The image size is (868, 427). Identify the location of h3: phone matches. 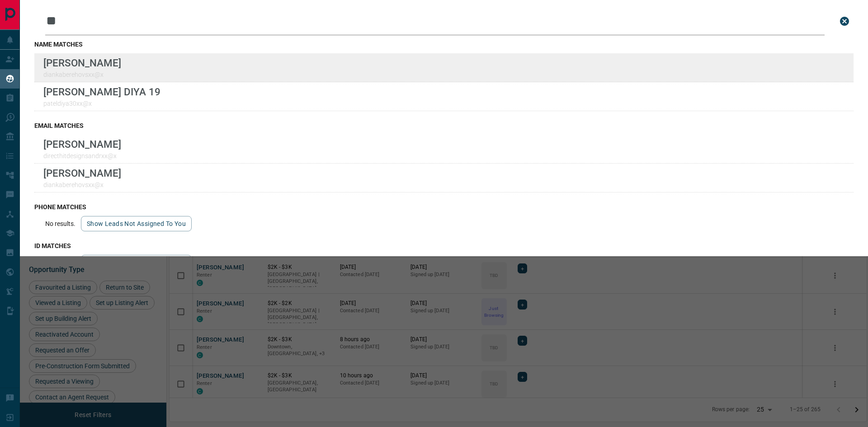
(444, 207).